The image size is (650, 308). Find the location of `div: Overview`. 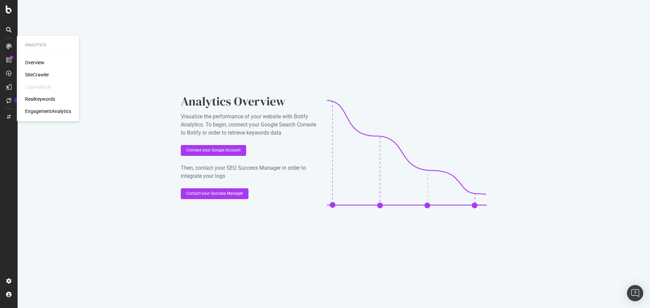

div: Overview is located at coordinates (35, 63).